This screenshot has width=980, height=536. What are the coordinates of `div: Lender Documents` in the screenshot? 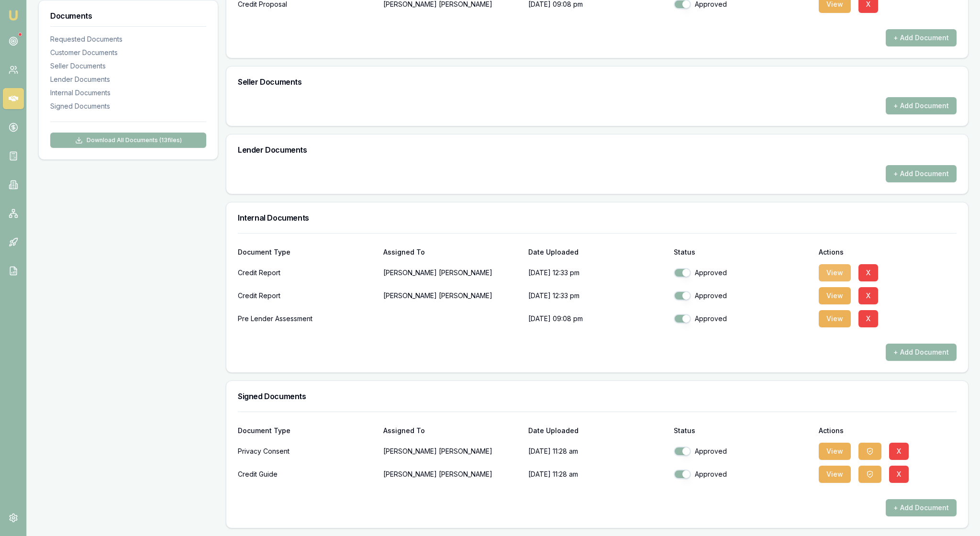 It's located at (128, 79).